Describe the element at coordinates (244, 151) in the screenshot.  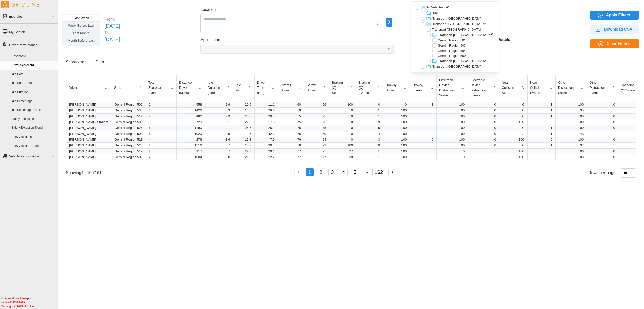
I see `p: 22.0` at that location.